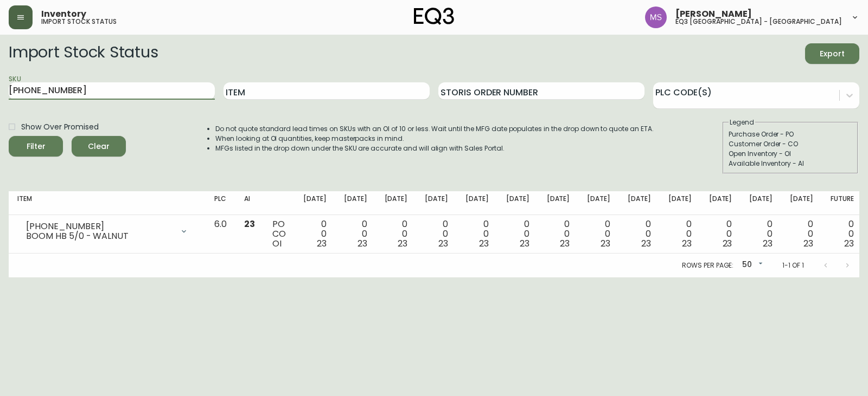 This screenshot has height=396, width=868. I want to click on th: Future, so click(842, 203).